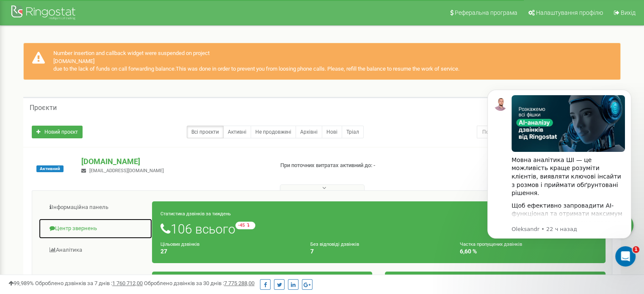 Image resolution: width=644 pixels, height=294 pixels. I want to click on span: Вихід, so click(628, 13).